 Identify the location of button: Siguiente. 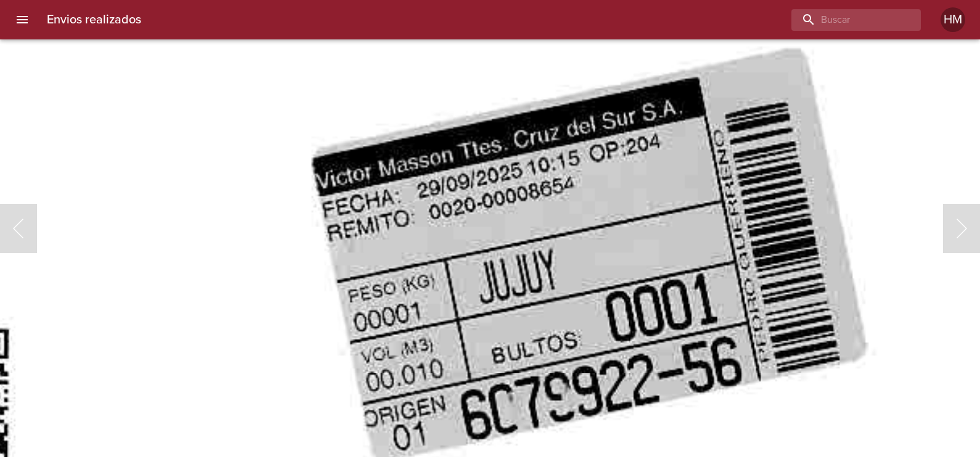
(961, 228).